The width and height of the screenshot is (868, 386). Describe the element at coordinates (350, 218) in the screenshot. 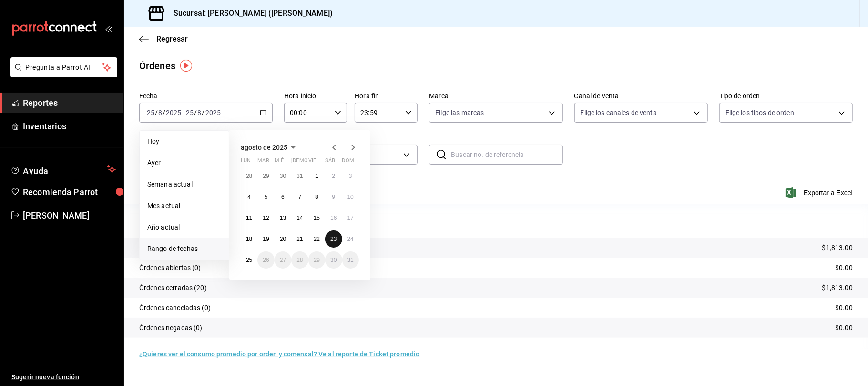

I see `abbr: 17 de agosto de 2025` at that location.